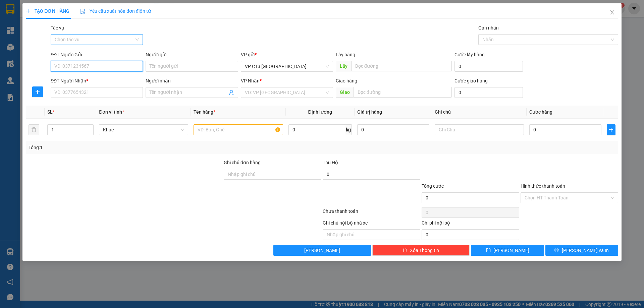  What do you see at coordinates (405, 250) in the screenshot?
I see `span: delete` at bounding box center [405, 250].